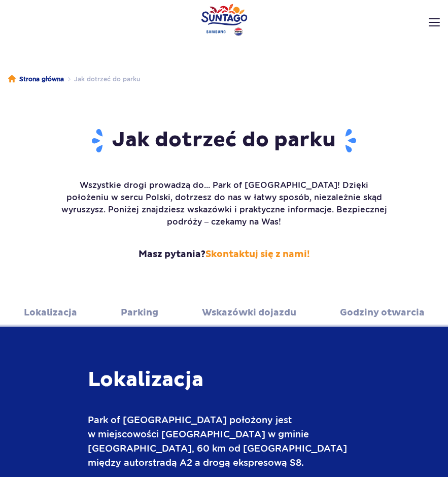 Image resolution: width=448 pixels, height=477 pixels. What do you see at coordinates (225, 254) in the screenshot?
I see `strong: Masz pytania?` at bounding box center [225, 254].